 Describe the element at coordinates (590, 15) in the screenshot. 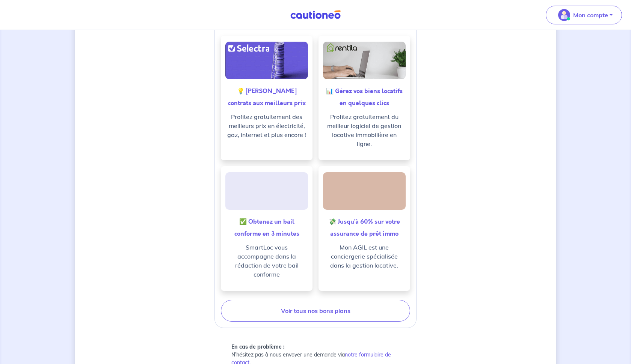

I see `p: Mon compte` at that location.